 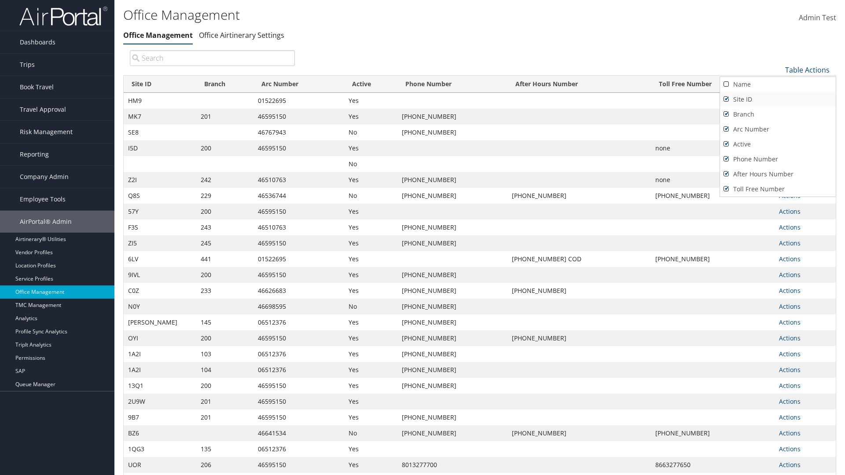 What do you see at coordinates (34, 155) in the screenshot?
I see `span: Reporting` at bounding box center [34, 155].